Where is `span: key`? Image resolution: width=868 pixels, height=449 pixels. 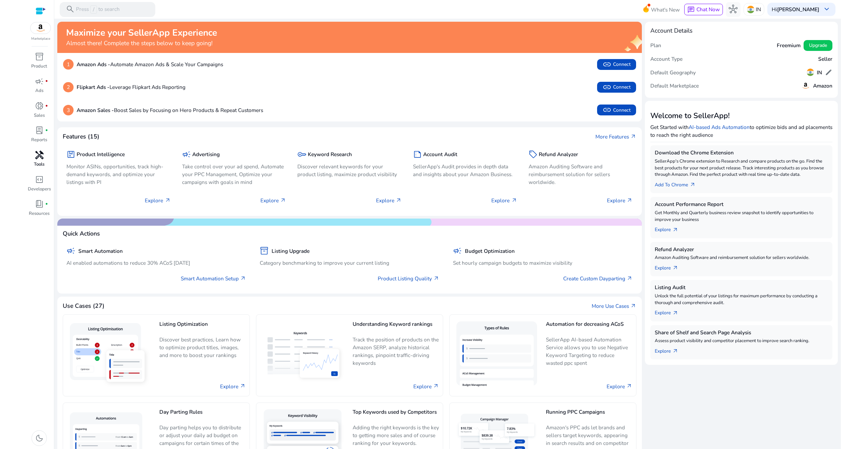 span: key is located at coordinates (302, 154).